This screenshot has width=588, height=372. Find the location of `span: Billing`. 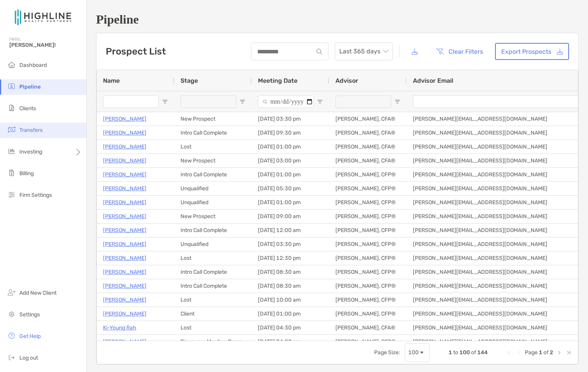

span: Billing is located at coordinates (26, 173).